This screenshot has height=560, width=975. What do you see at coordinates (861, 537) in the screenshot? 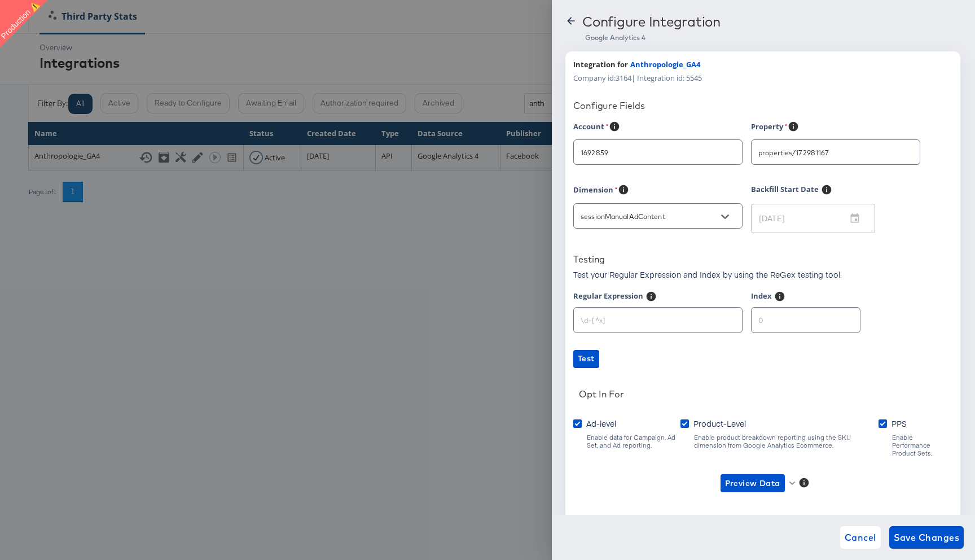
I see `span: Cancel` at bounding box center [861, 537].